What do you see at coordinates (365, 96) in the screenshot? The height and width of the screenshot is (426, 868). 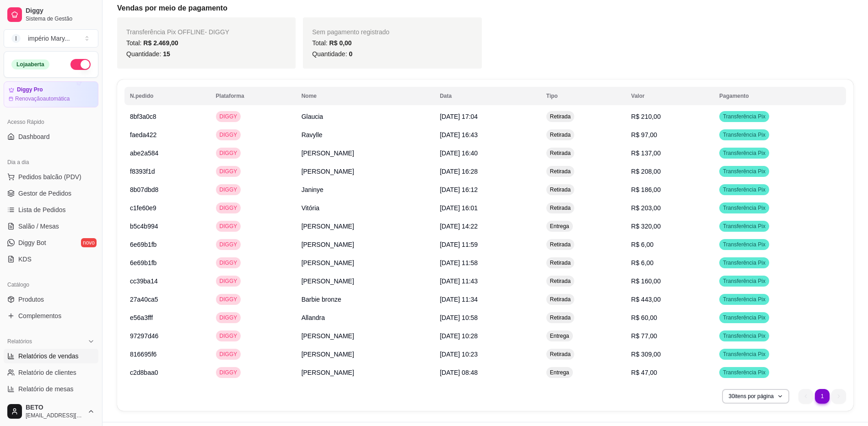 I see `th: Nome` at bounding box center [365, 96].